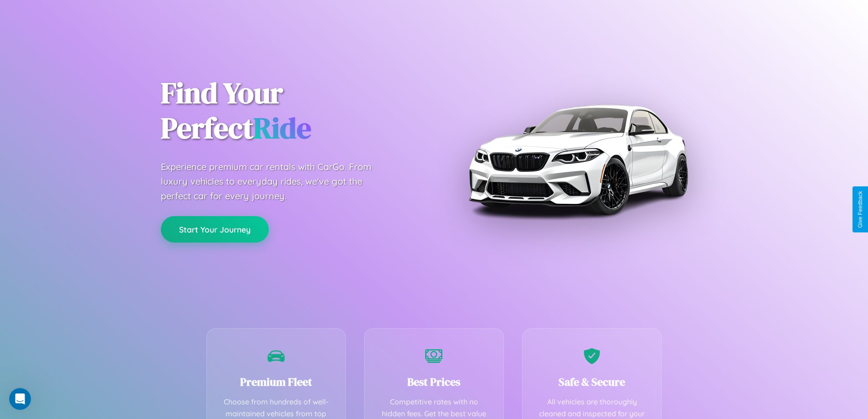  What do you see at coordinates (275, 181) in the screenshot?
I see `p: Experience premium car rentals with CarGo. From luxury vehicles to everyday rides, we've got the ...` at bounding box center [275, 181].